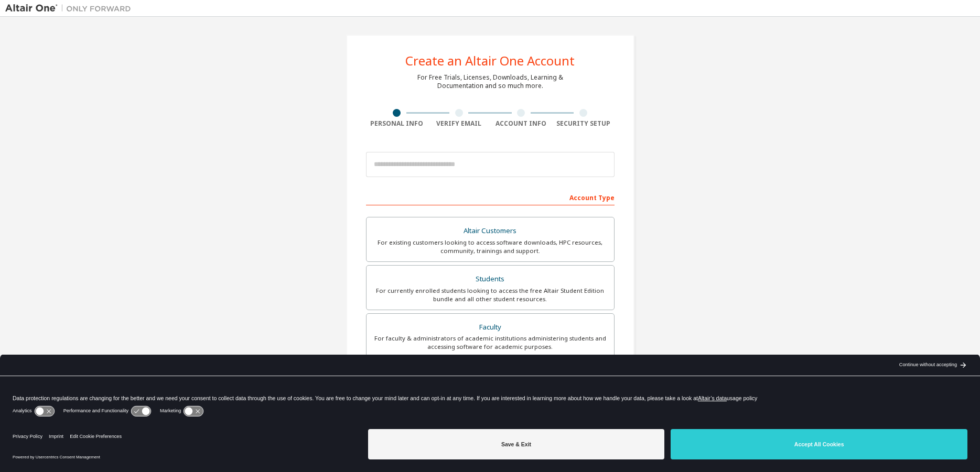  I want to click on div: Account Type, so click(490, 197).